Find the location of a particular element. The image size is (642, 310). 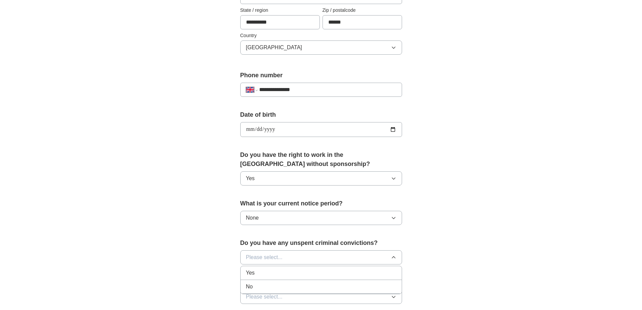

label: Country is located at coordinates (321, 35).